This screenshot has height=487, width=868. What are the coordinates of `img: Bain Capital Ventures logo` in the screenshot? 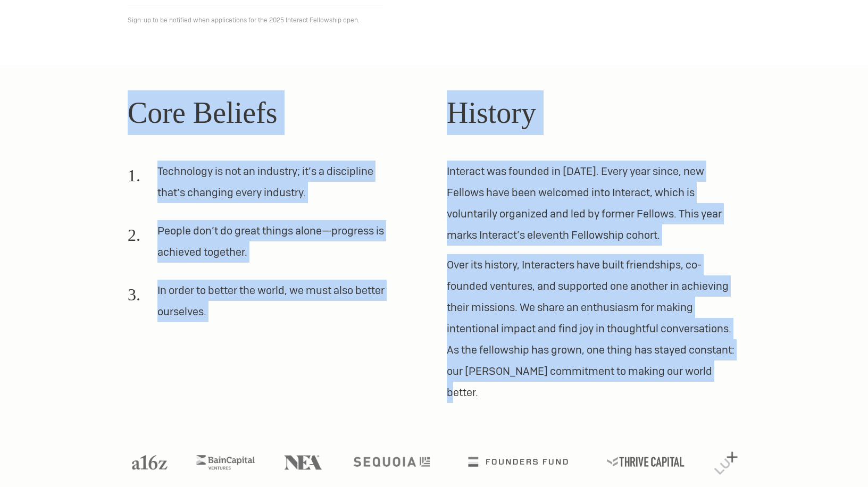 It's located at (225, 462).